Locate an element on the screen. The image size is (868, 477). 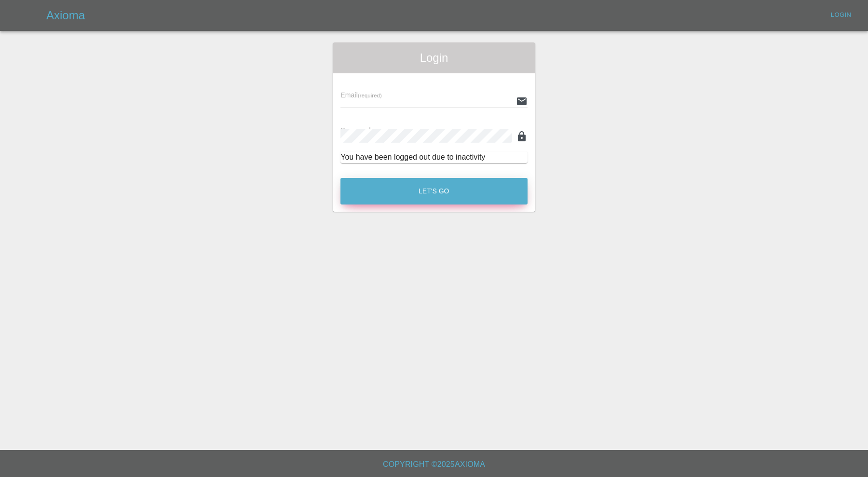
h6: Copyright © 2025 Axioma is located at coordinates (434, 465).